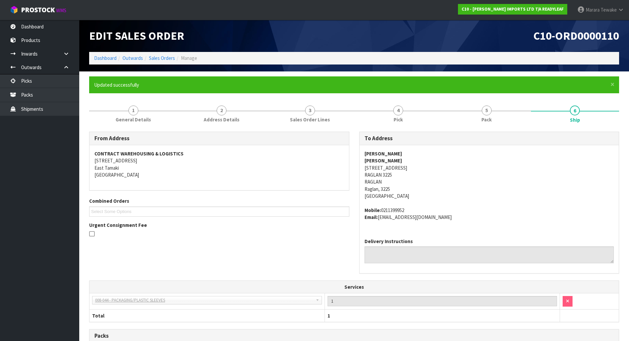 This screenshot has width=629, height=341. I want to click on a: Dashboard, so click(105, 58).